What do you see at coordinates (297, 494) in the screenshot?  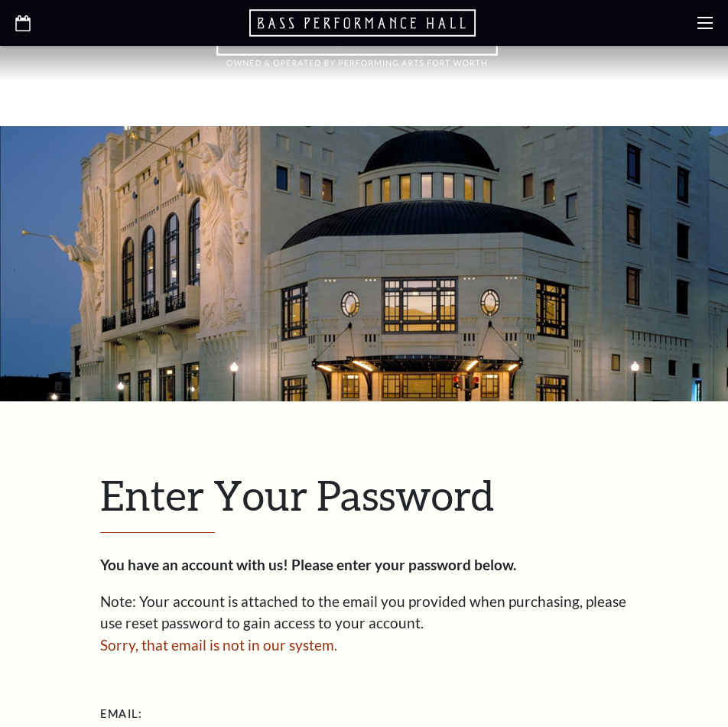 I see `span: Enter Your Password` at bounding box center [297, 494].